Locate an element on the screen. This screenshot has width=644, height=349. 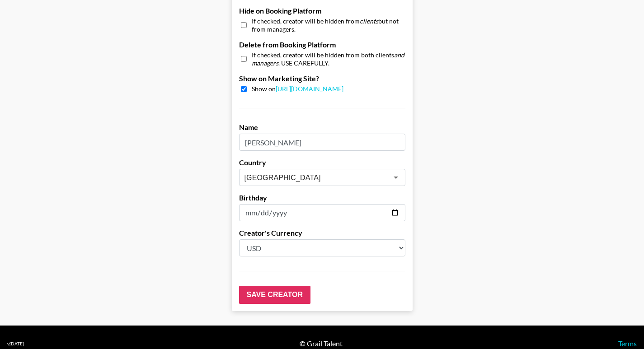
label: Delete from Booking Platform is located at coordinates (322, 45).